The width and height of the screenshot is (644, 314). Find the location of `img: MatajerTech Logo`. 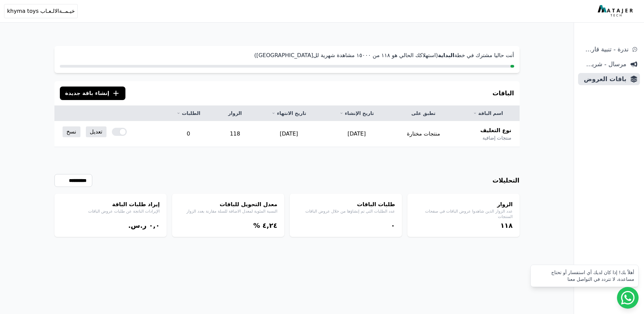

img: MatajerTech Logo is located at coordinates (616, 11).